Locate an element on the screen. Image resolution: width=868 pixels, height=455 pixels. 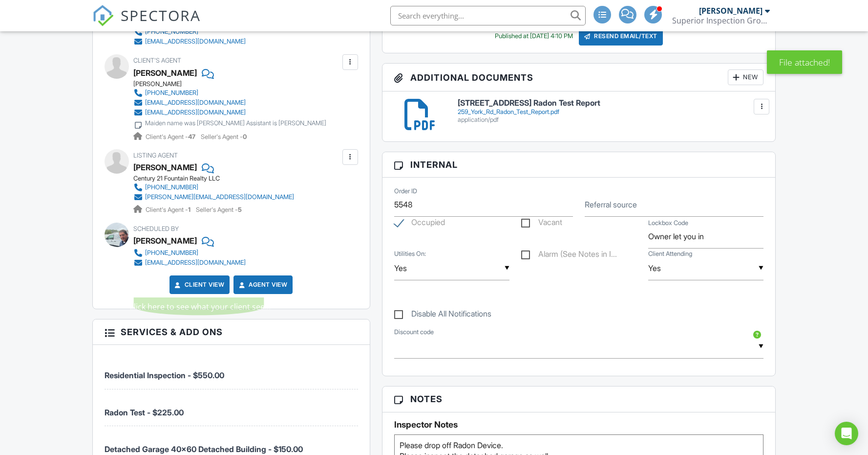
label: Client Attending is located at coordinates (670, 254).